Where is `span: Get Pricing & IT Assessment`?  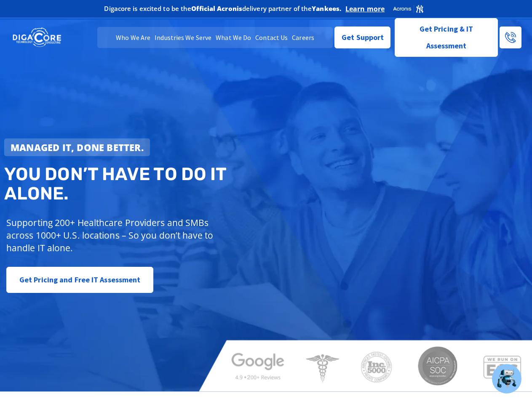
span: Get Pricing & IT Assessment is located at coordinates (446, 38).